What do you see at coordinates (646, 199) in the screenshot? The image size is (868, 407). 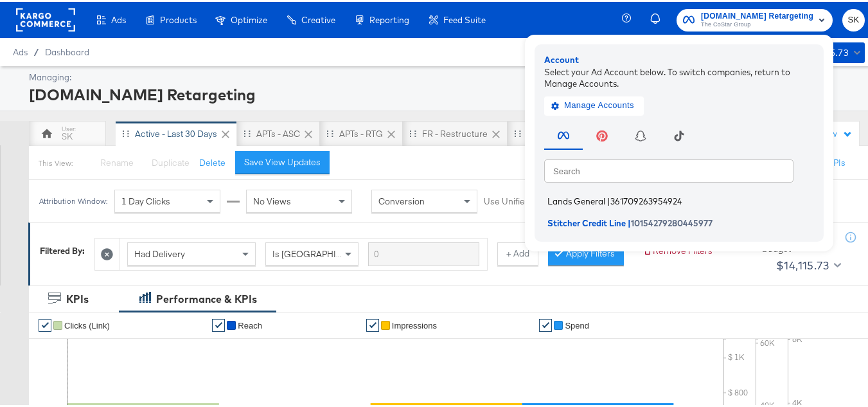 I see `span: 361709263954924` at bounding box center [646, 199].